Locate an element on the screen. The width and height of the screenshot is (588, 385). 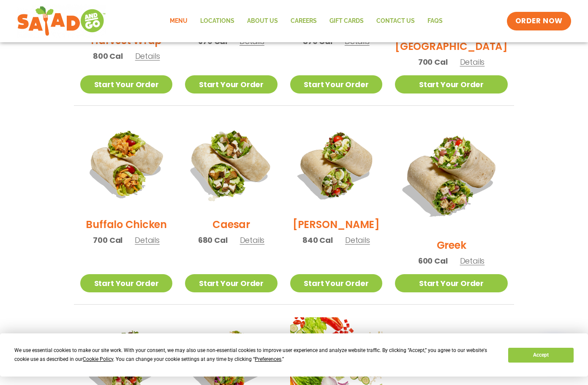
button: Accept is located at coordinates (540, 355).